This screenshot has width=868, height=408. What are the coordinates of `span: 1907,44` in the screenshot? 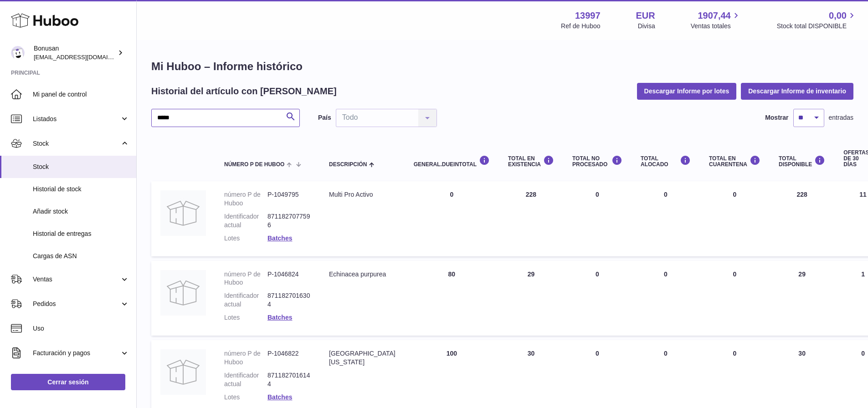 It's located at (714, 16).